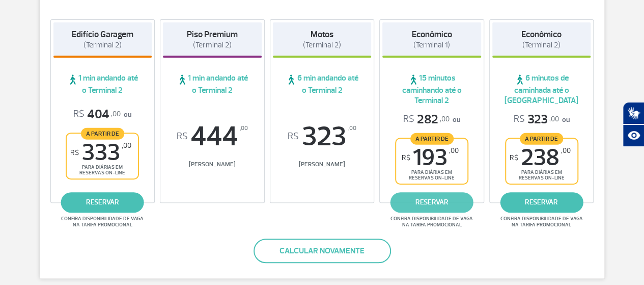  Describe the element at coordinates (323, 84) in the screenshot. I see `span: 6 min andando até o Terminal 2` at that location.